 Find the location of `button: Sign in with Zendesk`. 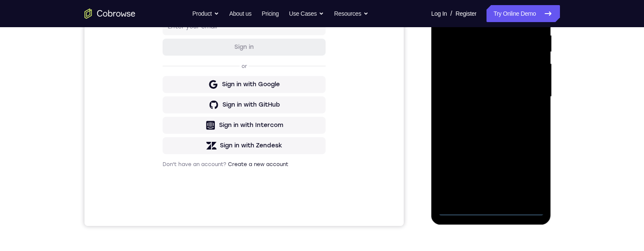

button: Sign in with Zendesk is located at coordinates (160, 204).